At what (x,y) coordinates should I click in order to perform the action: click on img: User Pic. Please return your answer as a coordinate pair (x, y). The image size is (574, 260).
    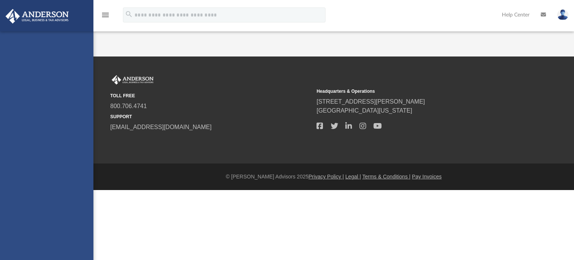
    Looking at the image, I should click on (563, 15).